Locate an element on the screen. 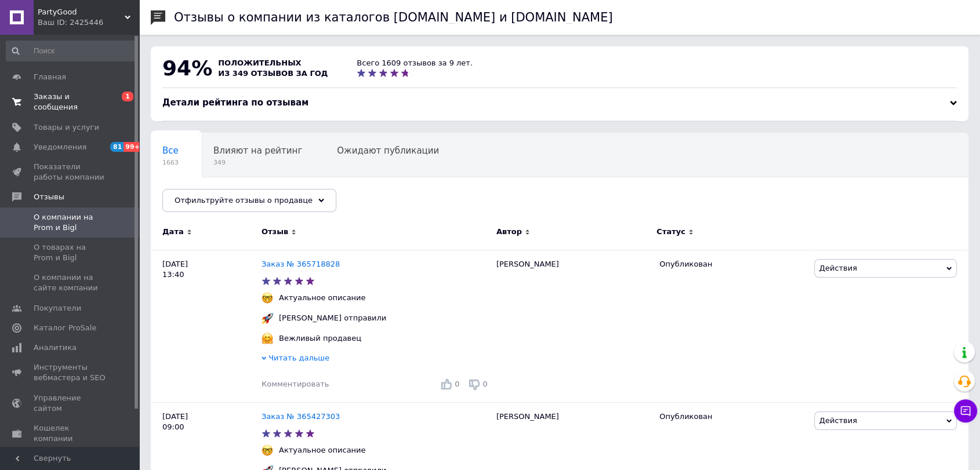 The image size is (980, 470). div: Вежливый продавец is located at coordinates (320, 339).